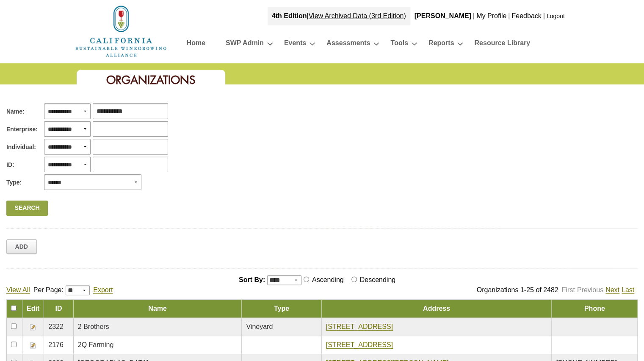  Describe the element at coordinates (441, 44) in the screenshot. I see `a: Reports` at that location.